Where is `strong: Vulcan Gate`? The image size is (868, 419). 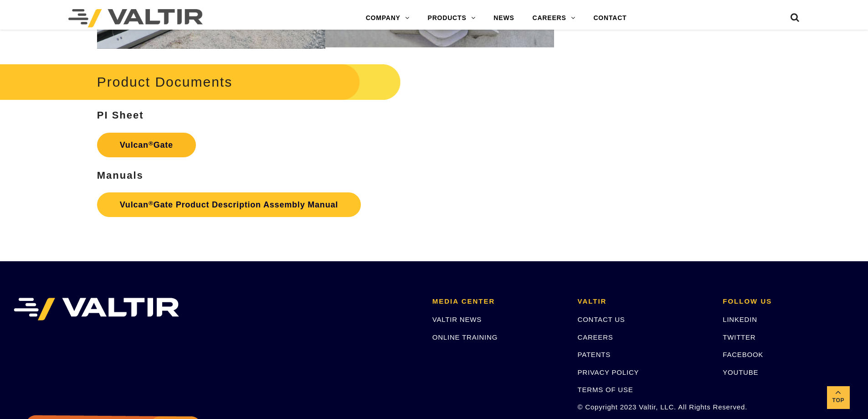 strong: Vulcan Gate is located at coordinates (146, 145).